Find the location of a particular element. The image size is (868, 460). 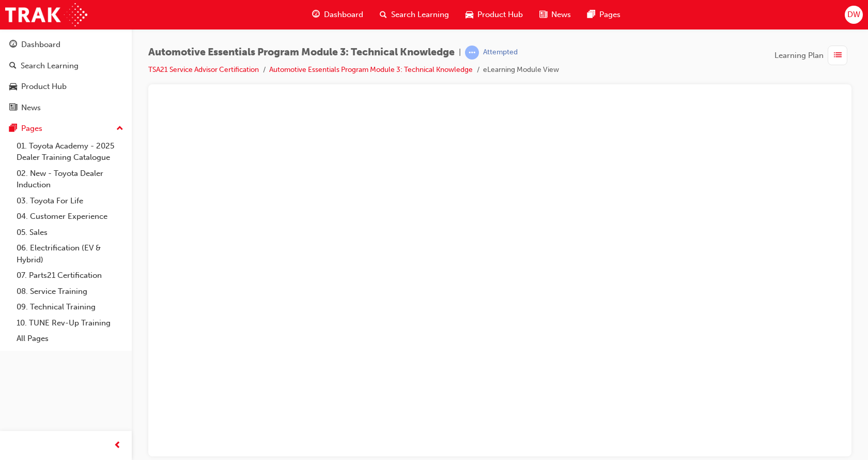

a: News is located at coordinates (65, 108).